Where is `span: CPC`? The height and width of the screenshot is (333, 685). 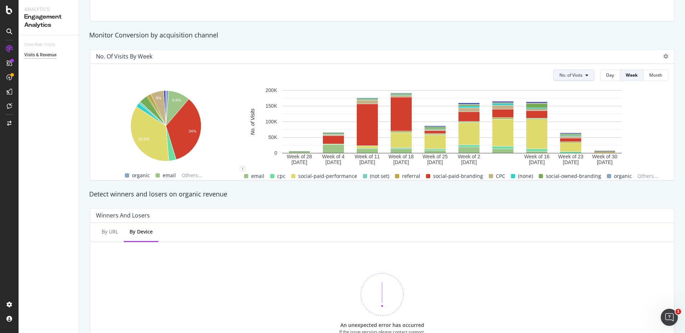
span: CPC is located at coordinates (501, 176).